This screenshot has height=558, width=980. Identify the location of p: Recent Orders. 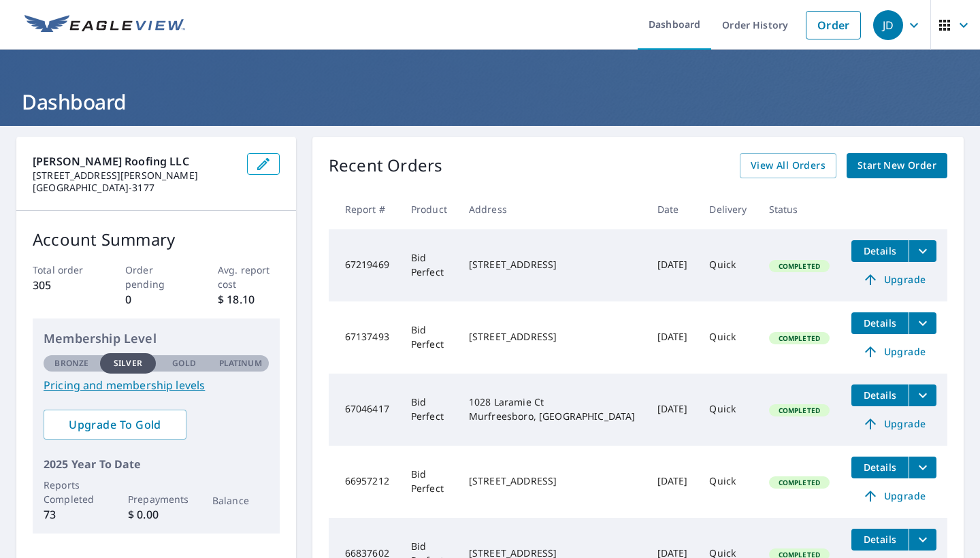
(386, 166).